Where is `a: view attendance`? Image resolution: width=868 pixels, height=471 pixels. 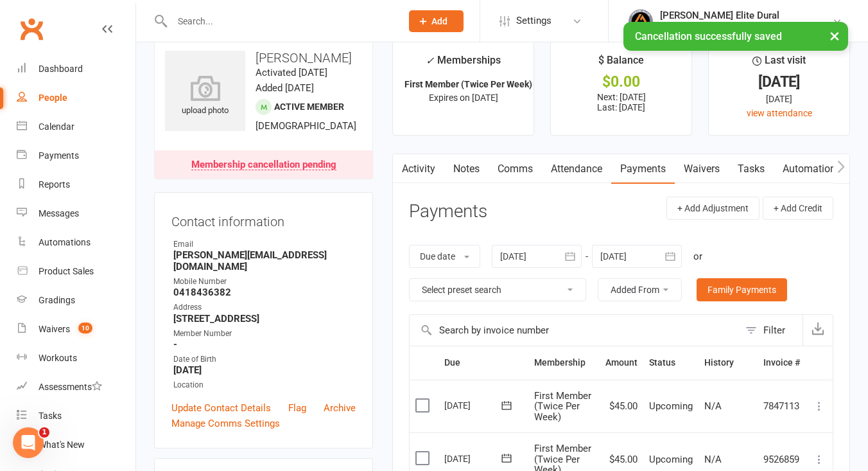 a: view attendance is located at coordinates (779, 113).